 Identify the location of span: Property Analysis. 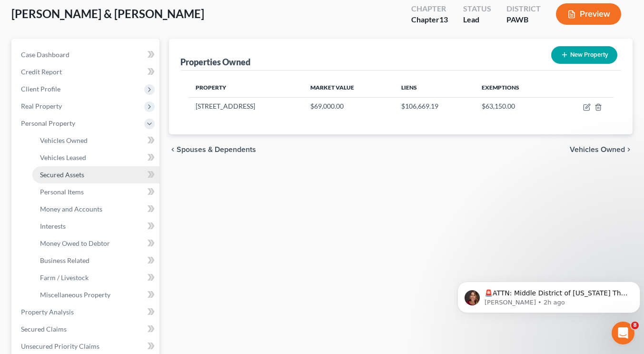
(47, 312).